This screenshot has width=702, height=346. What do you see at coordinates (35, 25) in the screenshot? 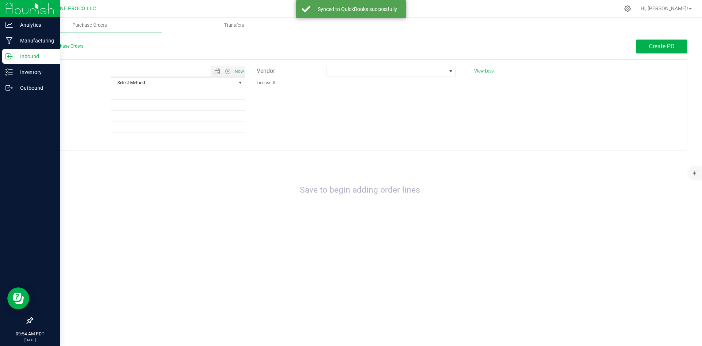
I see `p: Analytics` at bounding box center [35, 25].